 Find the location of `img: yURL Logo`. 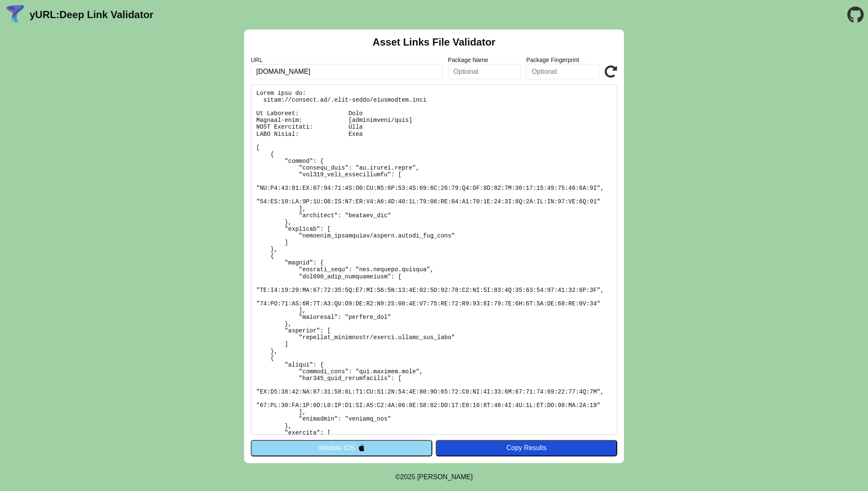

img: yURL Logo is located at coordinates (16, 15).